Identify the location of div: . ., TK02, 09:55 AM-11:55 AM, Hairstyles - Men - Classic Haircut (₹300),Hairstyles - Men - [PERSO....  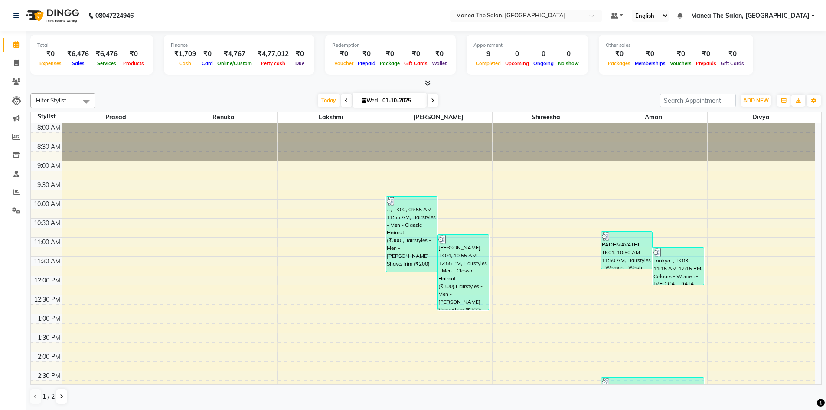
(412, 234).